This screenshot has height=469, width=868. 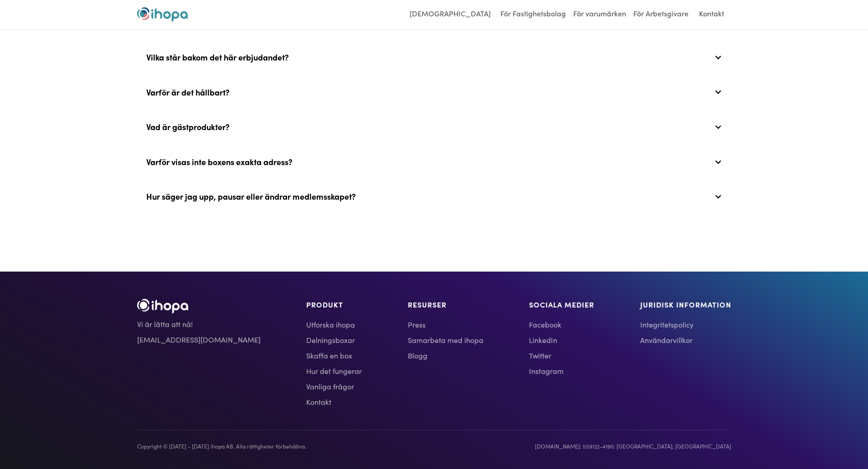 What do you see at coordinates (334, 356) in the screenshot?
I see `a: Skaffa en box` at bounding box center [334, 356].